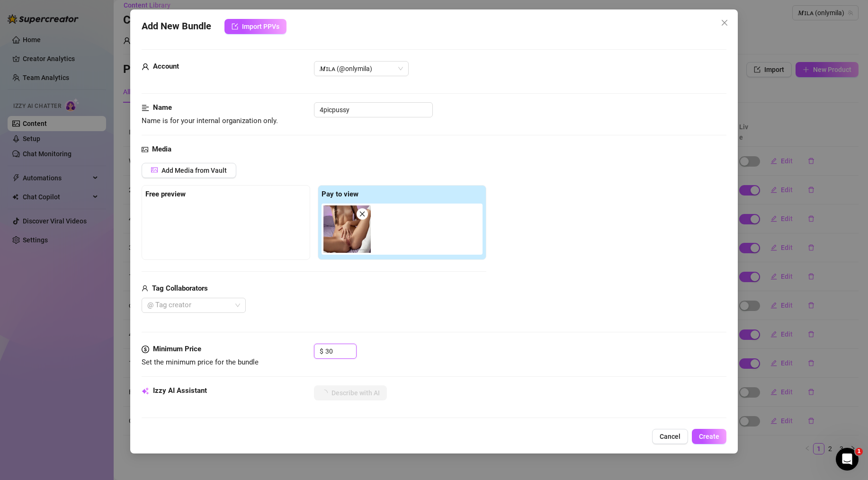 This screenshot has width=868, height=480. Describe the element at coordinates (670, 436) in the screenshot. I see `button: Cancel` at that location.